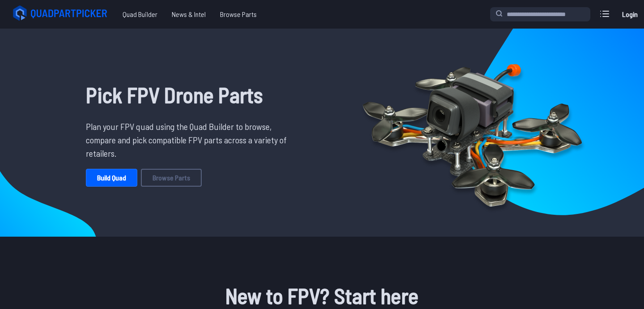  What do you see at coordinates (140, 14) in the screenshot?
I see `a: Quad Builder` at bounding box center [140, 14].